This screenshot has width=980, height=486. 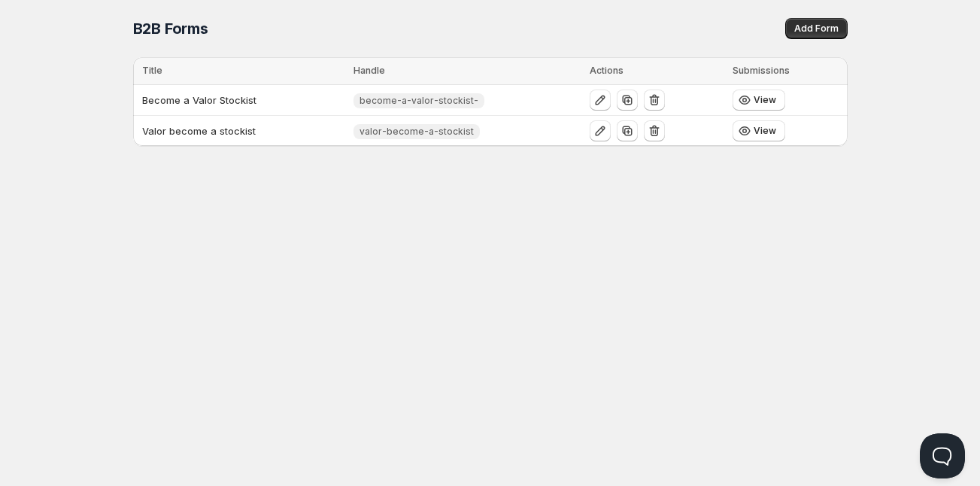 What do you see at coordinates (816, 29) in the screenshot?
I see `span: Add Form` at bounding box center [816, 29].